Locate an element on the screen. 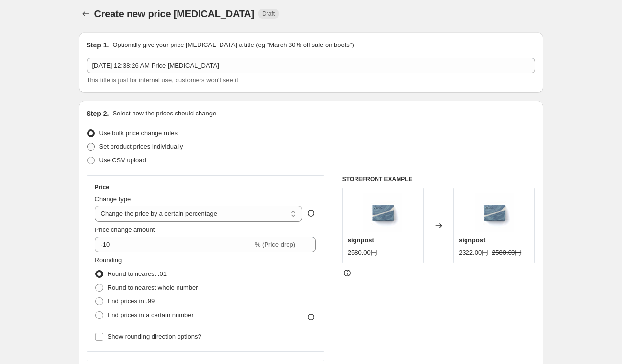  span: Price change amount is located at coordinates (124, 229).